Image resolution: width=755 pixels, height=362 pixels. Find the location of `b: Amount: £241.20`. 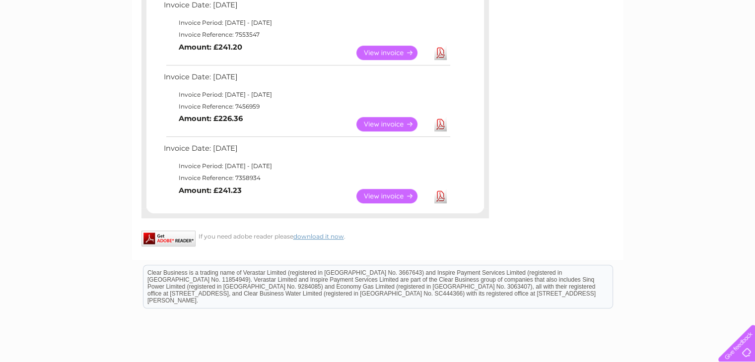

b: Amount: £241.20 is located at coordinates (210, 47).